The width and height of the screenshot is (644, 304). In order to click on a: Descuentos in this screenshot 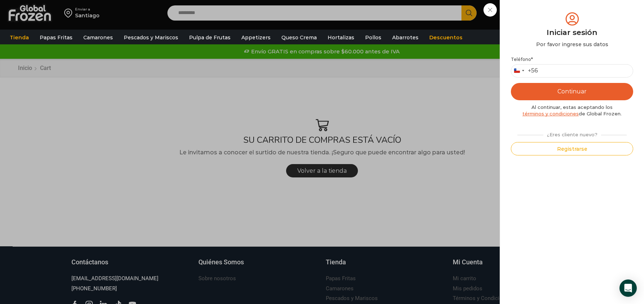, I will do `click(446, 37)`.